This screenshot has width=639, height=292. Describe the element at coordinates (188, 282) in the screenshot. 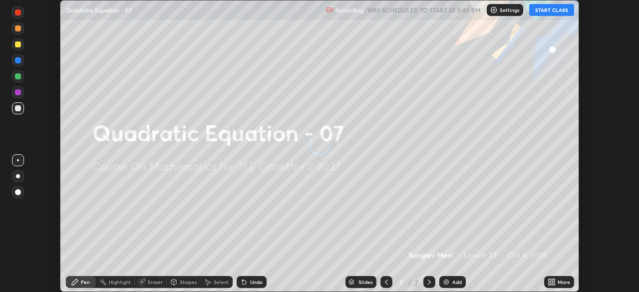

I see `div: Shapes` at that location.